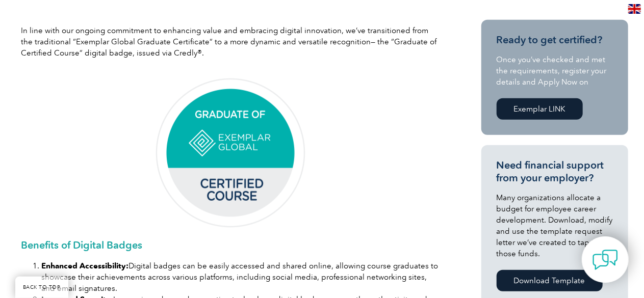 The image size is (644, 298). I want to click on h3: Ready to get certified?, so click(555, 40).